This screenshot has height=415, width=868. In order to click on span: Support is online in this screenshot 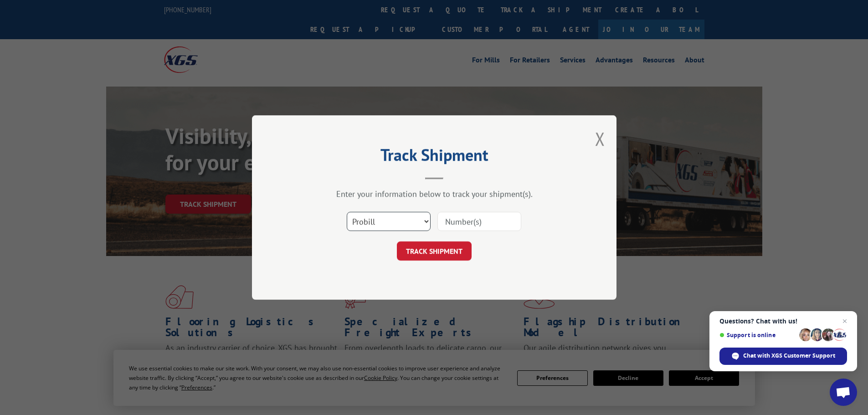, I will do `click(758, 335)`.